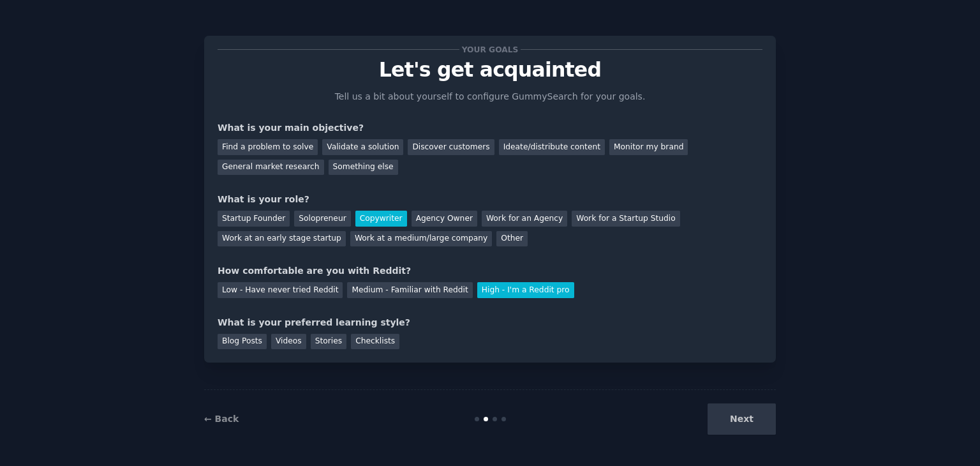  What do you see at coordinates (288, 342) in the screenshot?
I see `div: Videos` at bounding box center [288, 342].